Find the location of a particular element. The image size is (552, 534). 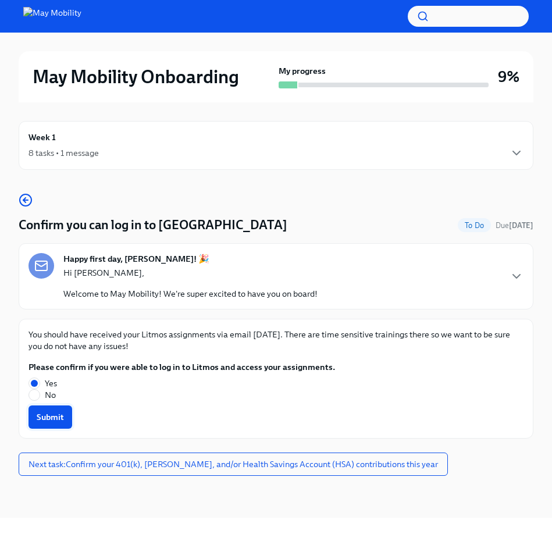

span: August 26th, 2025 06:00 is located at coordinates (514, 225).